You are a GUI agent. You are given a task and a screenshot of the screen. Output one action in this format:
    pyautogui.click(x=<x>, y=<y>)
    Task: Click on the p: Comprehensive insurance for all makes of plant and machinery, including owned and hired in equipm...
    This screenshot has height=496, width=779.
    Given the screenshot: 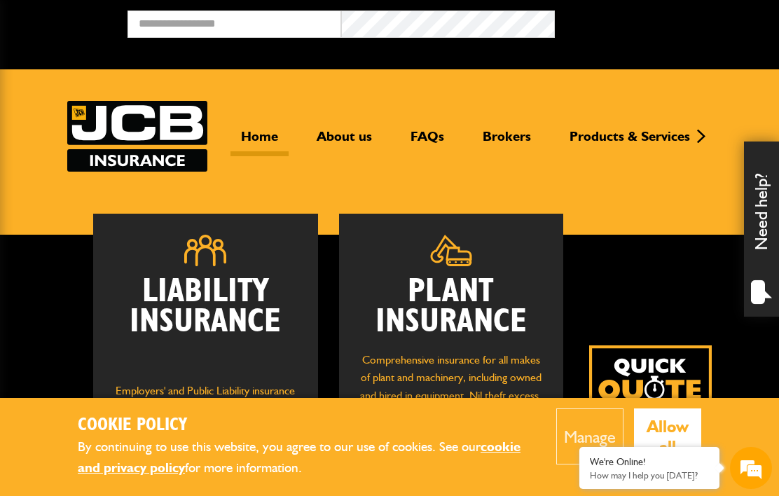 What is the action you would take?
    pyautogui.click(x=451, y=396)
    